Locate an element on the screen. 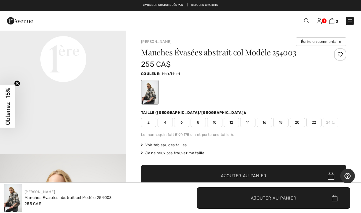 This screenshot has height=213, width=361. span: Voir tableau des tailles is located at coordinates (164, 145).